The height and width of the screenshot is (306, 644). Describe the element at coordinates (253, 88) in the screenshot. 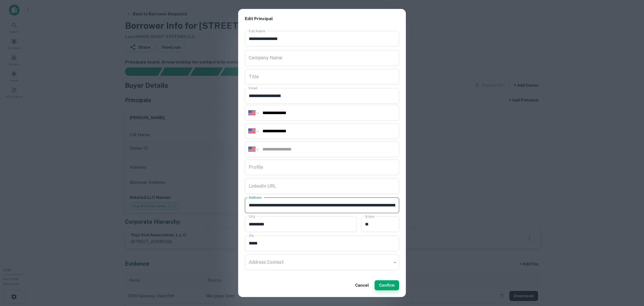

I see `label: Email` at that location.